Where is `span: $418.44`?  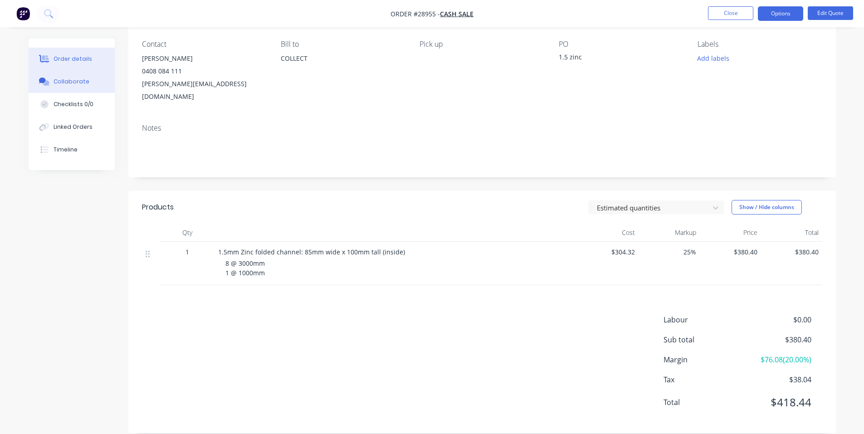 span: $418.44 is located at coordinates (777, 402).